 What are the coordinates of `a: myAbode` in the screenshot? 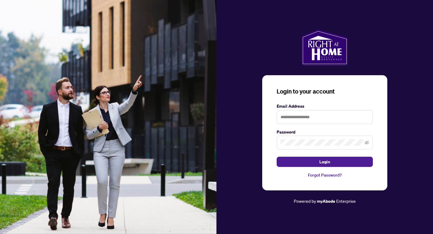 It's located at (326, 201).